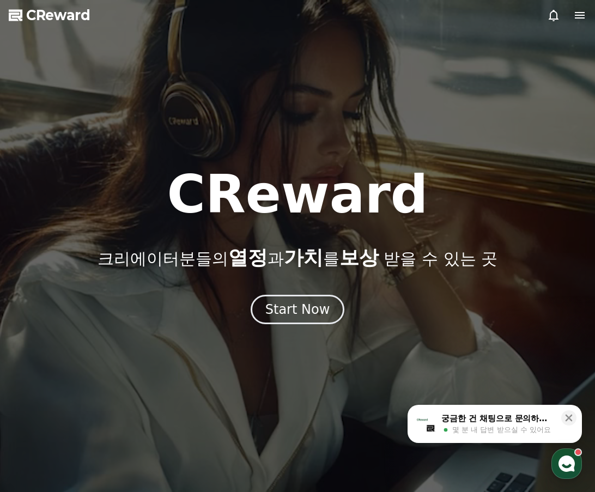 This screenshot has width=595, height=492. I want to click on span: 가치, so click(304, 257).